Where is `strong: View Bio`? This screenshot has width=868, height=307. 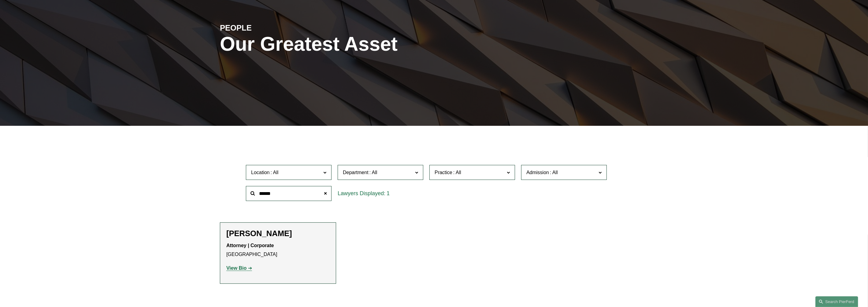 strong: View Bio is located at coordinates (237, 269).